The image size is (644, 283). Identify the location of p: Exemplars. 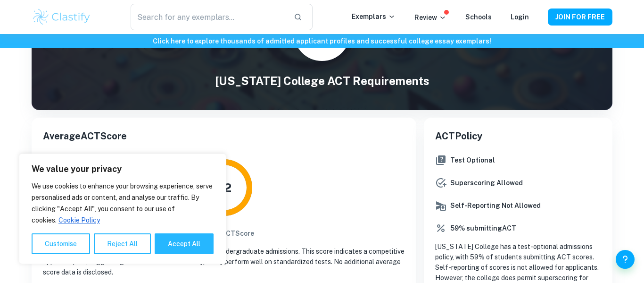
(374, 16).